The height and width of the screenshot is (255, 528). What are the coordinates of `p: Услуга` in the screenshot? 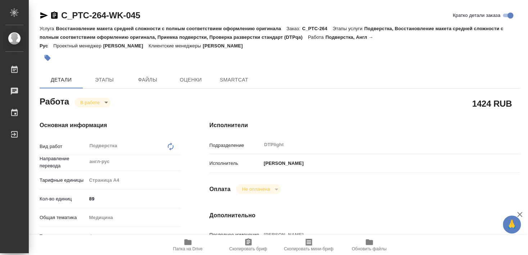 It's located at (47, 28).